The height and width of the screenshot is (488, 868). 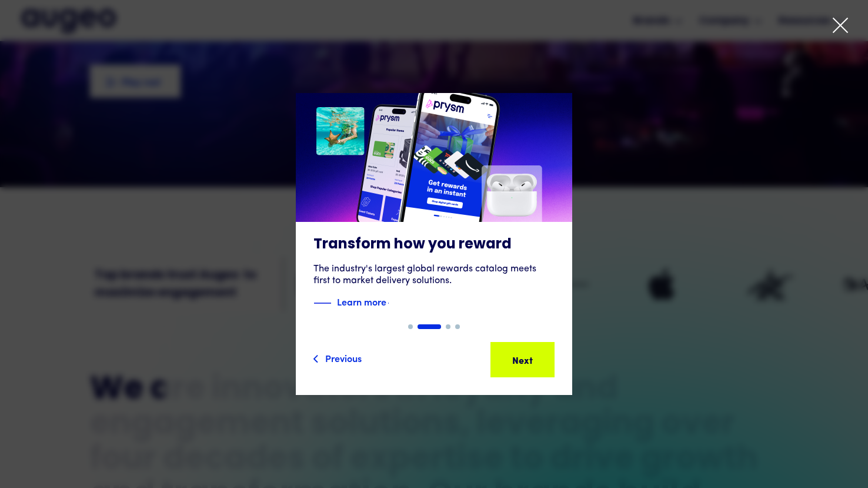 What do you see at coordinates (448, 327) in the screenshot?
I see `div: Show slide 3 of 4` at bounding box center [448, 327].